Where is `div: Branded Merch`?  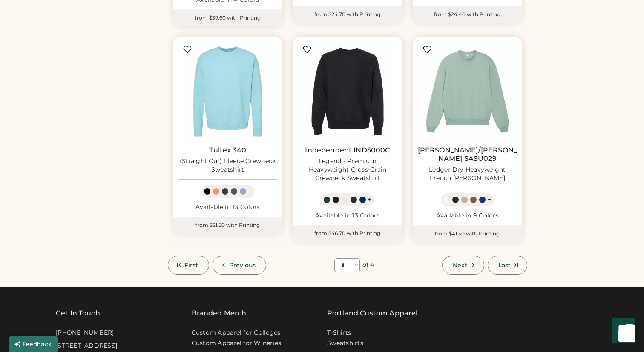 div: Branded Merch is located at coordinates (219, 313).